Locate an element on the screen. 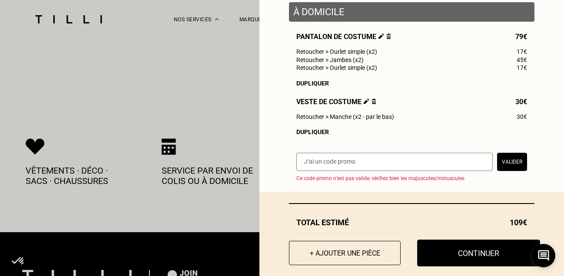  span: 109€ is located at coordinates (519, 223).